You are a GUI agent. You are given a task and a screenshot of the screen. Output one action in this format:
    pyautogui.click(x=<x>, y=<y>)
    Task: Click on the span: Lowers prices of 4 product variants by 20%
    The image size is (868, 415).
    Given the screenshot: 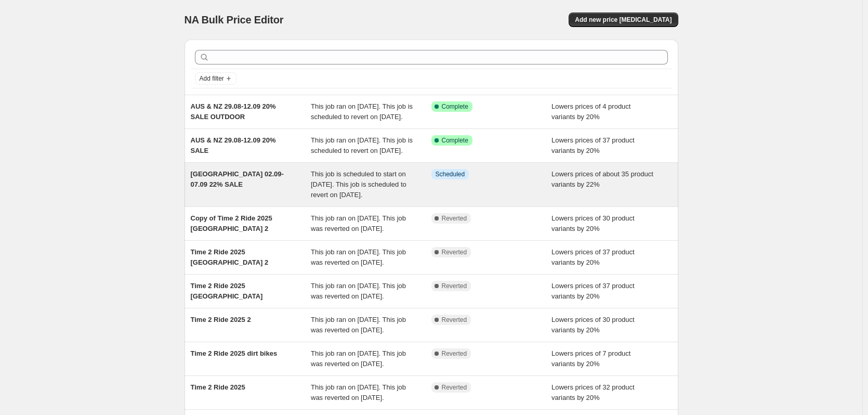 What is the action you would take?
    pyautogui.click(x=591, y=111)
    